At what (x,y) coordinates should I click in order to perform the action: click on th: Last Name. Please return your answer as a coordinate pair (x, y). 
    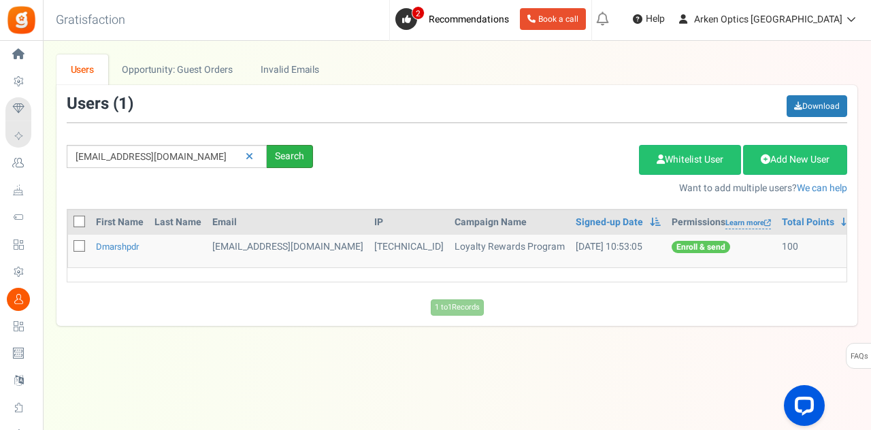
    Looking at the image, I should click on (178, 222).